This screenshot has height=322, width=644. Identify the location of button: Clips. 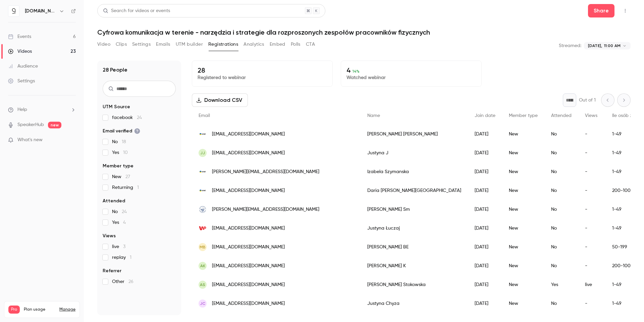
(121, 45).